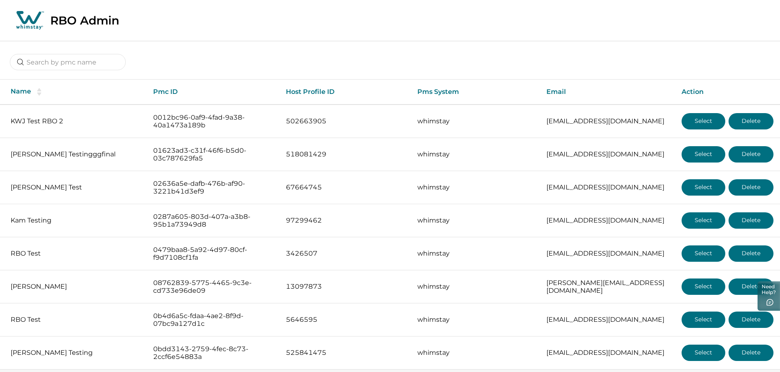 The height and width of the screenshot is (372, 780). Describe the element at coordinates (345, 121) in the screenshot. I see `p: 502663905` at that location.